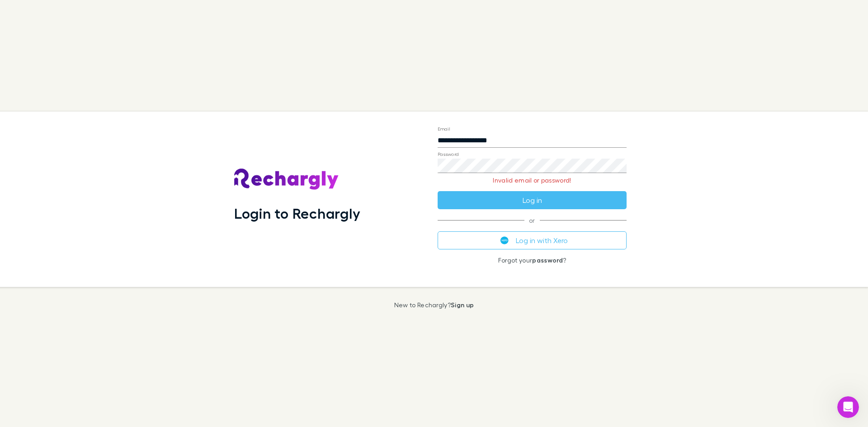  Describe the element at coordinates (532, 180) in the screenshot. I see `p: Invalid email or password!` at that location.